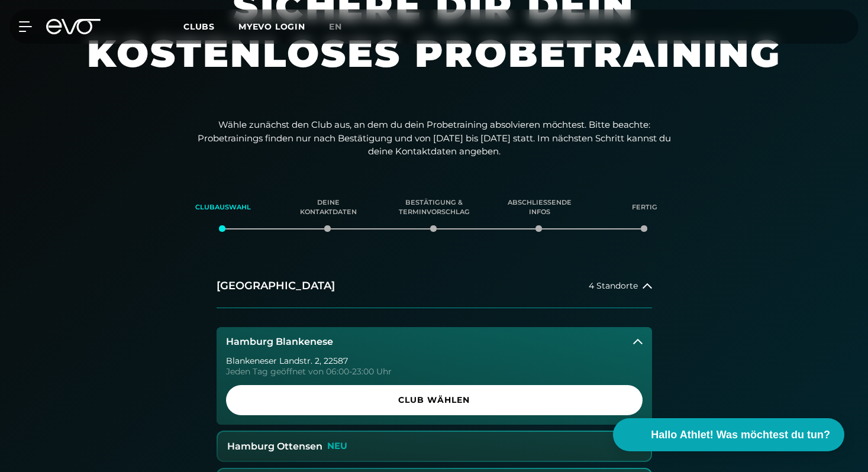 Image resolution: width=868 pixels, height=472 pixels. I want to click on h3: Hamburg Ottensen, so click(274, 446).